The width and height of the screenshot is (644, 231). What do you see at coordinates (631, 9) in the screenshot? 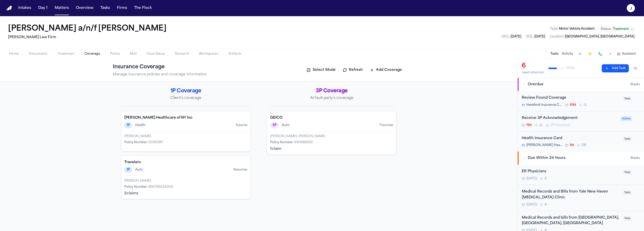
I see `text: J` at bounding box center [631, 9].